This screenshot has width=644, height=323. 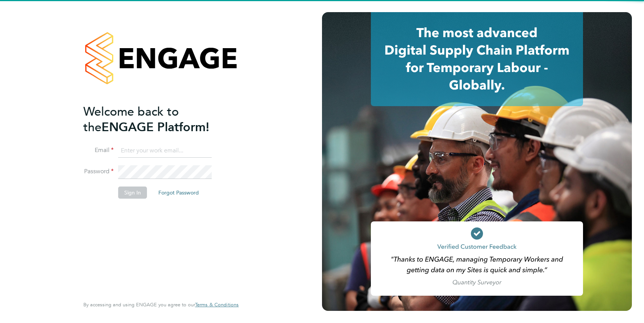 What do you see at coordinates (99, 172) in the screenshot?
I see `label: Password` at bounding box center [99, 172].